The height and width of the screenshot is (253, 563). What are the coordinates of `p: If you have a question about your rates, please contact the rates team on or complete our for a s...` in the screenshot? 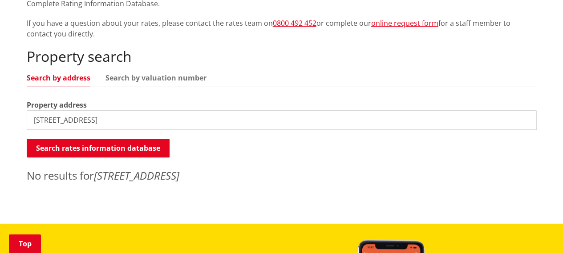 It's located at (282, 29).